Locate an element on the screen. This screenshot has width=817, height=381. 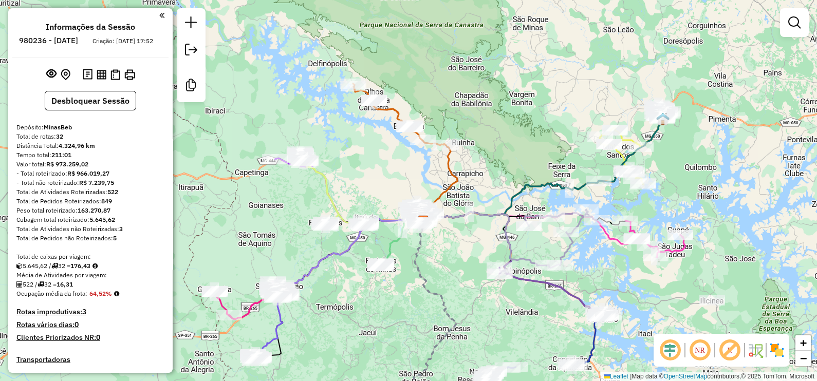
div: Depósito: is located at coordinates (90, 127).